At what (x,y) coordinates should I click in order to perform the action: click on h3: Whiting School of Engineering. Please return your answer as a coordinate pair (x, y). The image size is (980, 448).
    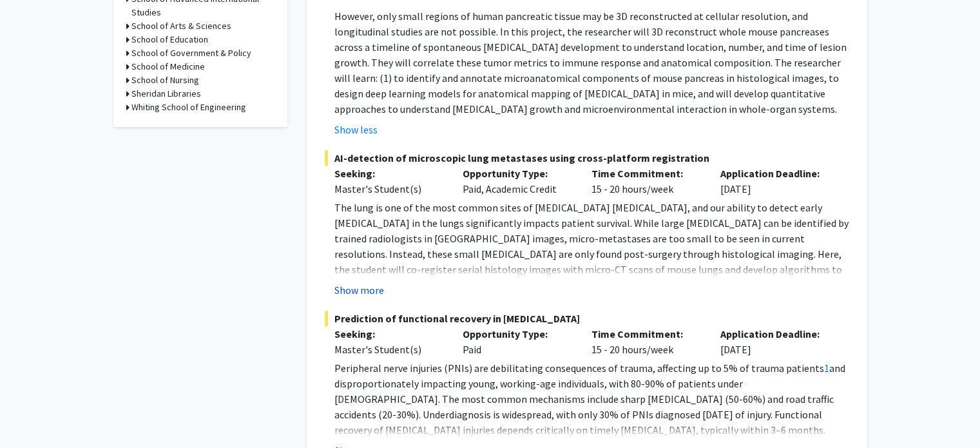
    Looking at the image, I should click on (189, 107).